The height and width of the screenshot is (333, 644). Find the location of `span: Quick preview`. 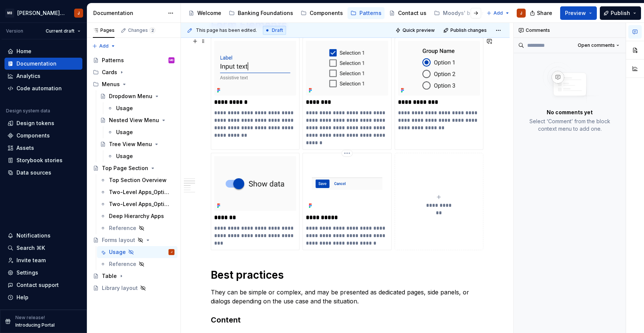

span: Quick preview is located at coordinates (419, 30).